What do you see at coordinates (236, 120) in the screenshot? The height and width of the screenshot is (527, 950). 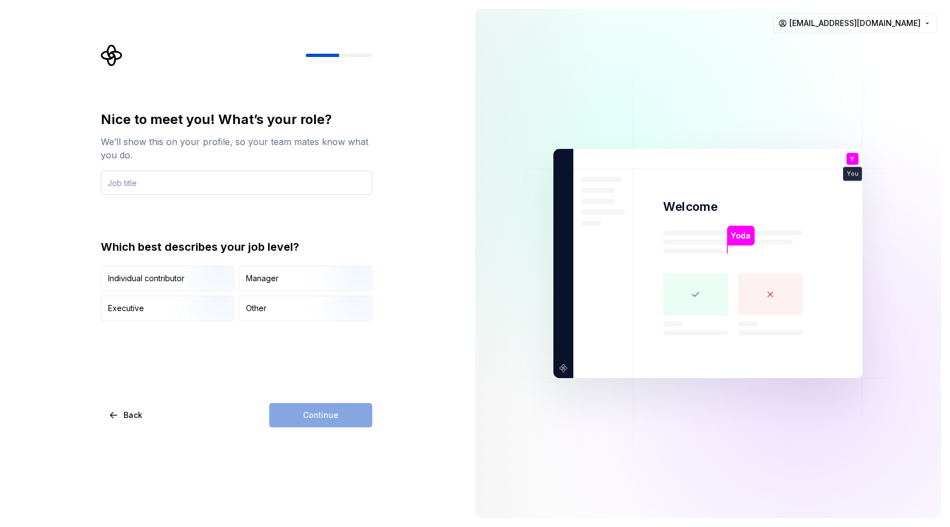 I see `div: Nice to meet you! What’s your role?` at bounding box center [236, 120].